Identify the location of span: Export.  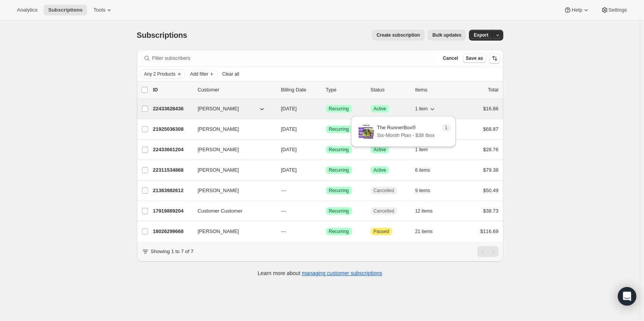
(481, 35).